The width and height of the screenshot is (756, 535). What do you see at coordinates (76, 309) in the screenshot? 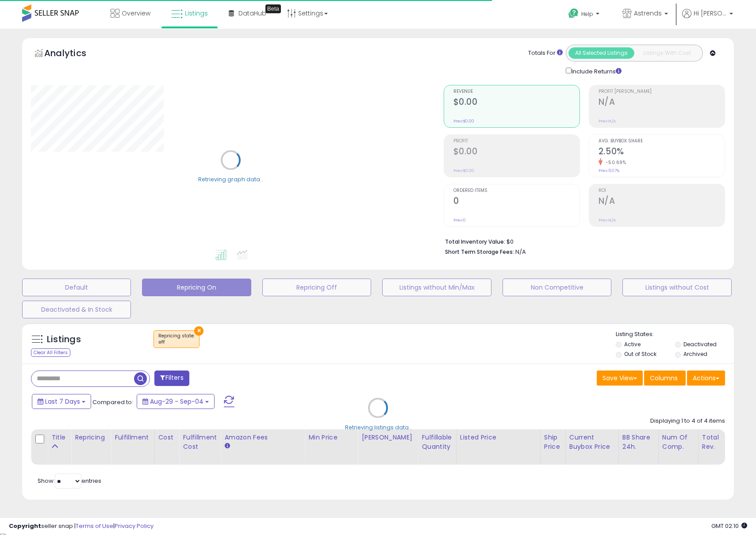
I see `button: Deactivated & In Stock` at bounding box center [76, 309].